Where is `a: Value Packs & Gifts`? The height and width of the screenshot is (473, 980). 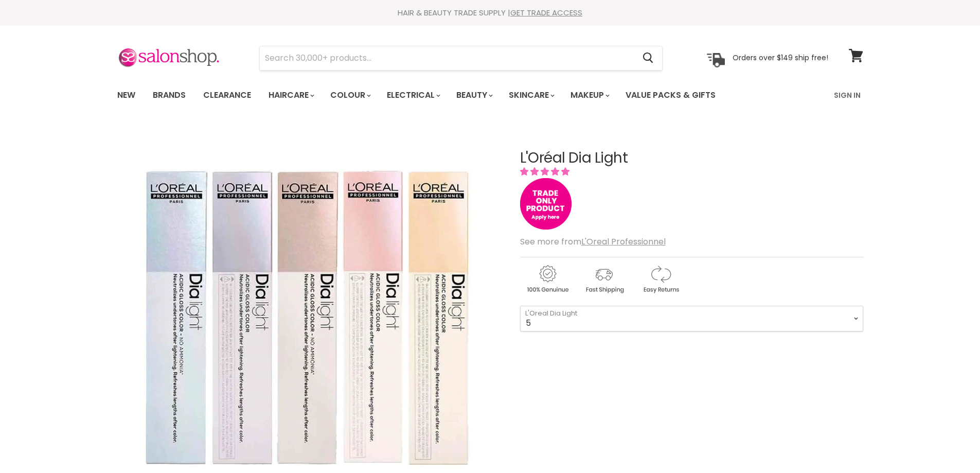
a: Value Packs & Gifts is located at coordinates (671, 95).